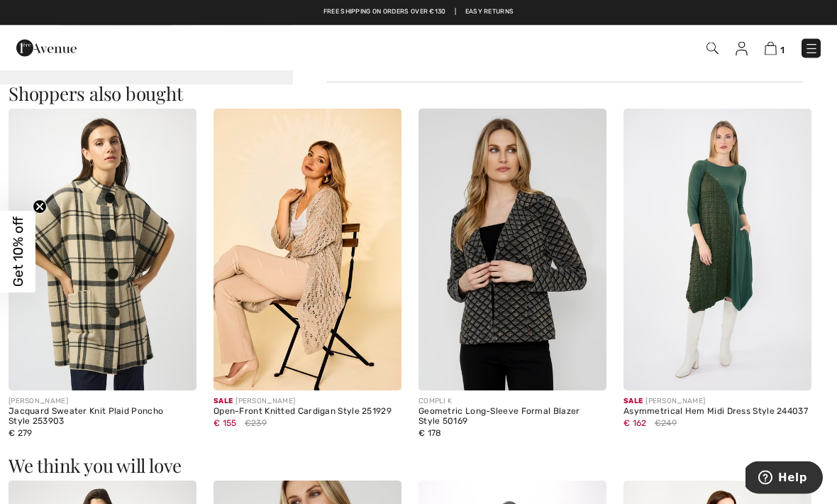 The height and width of the screenshot is (504, 837). I want to click on img: Asymmetrical Hem Midi Dress Style 244037, so click(718, 250).